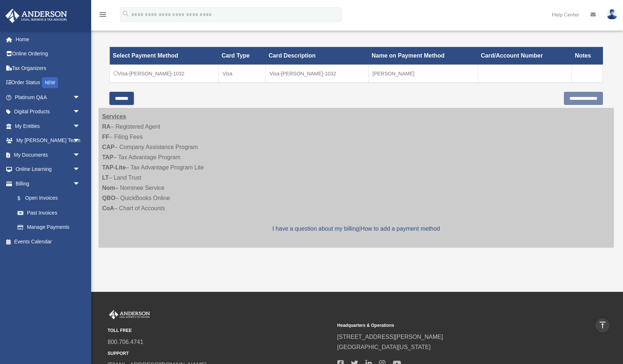 This screenshot has width=623, height=364. I want to click on small: SUPPORT, so click(220, 354).